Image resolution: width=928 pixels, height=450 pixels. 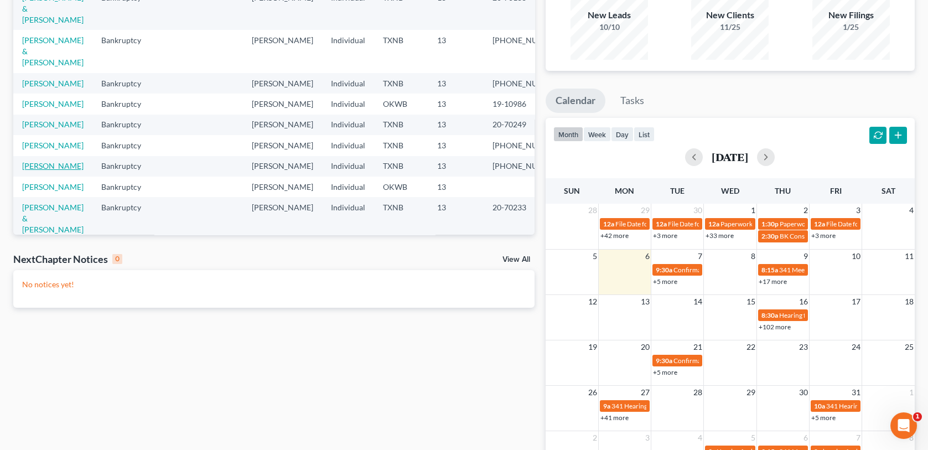 What do you see at coordinates (858, 210) in the screenshot?
I see `span: 3` at bounding box center [858, 210].